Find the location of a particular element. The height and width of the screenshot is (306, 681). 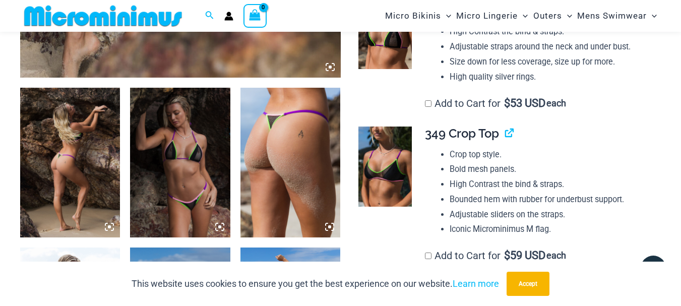

a: Reckless Neon Crush Black Neon 349 Crop Top is located at coordinates (385, 166).